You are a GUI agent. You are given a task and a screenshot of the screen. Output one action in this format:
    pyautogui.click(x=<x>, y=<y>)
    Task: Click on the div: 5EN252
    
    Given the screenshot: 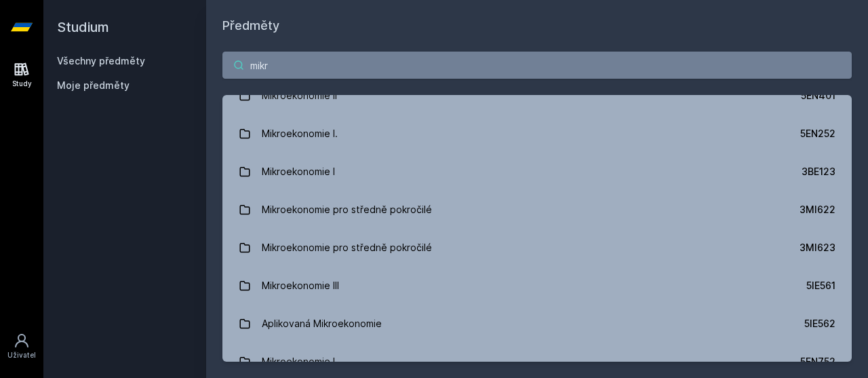 What is the action you would take?
    pyautogui.click(x=818, y=134)
    